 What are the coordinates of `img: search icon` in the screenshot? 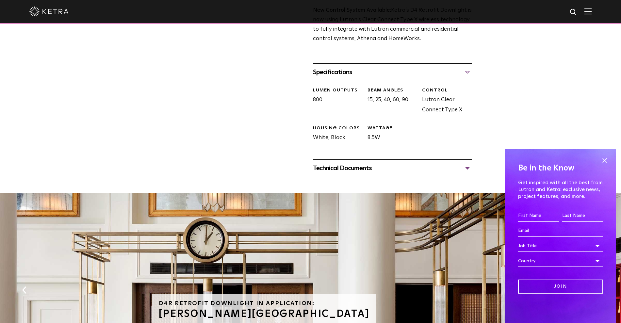 It's located at (574, 12).